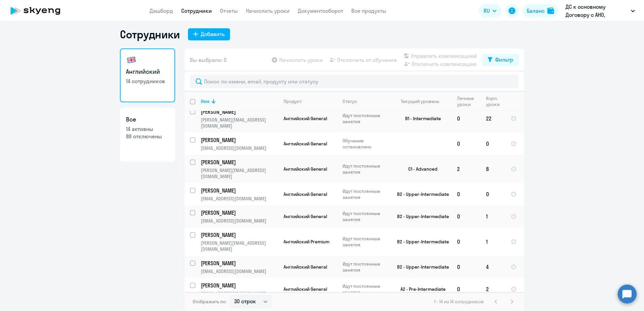 The height and width of the screenshot is (311, 644). What do you see at coordinates (196, 11) in the screenshot?
I see `a: Сотрудники` at bounding box center [196, 11].